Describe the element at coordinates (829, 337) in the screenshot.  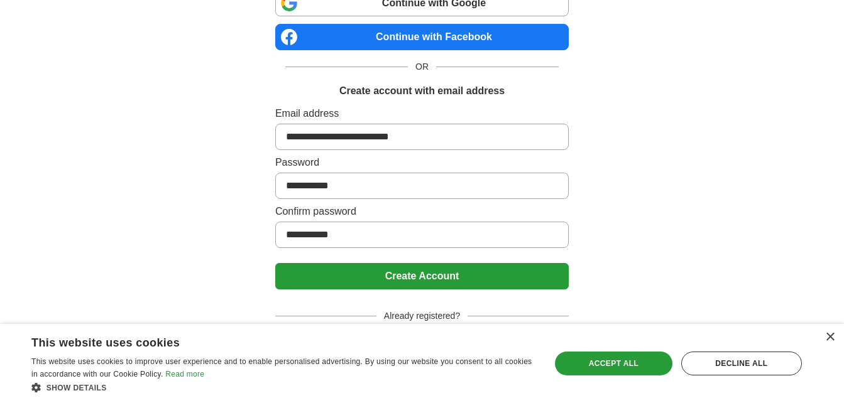
I see `div: Close` at that location.